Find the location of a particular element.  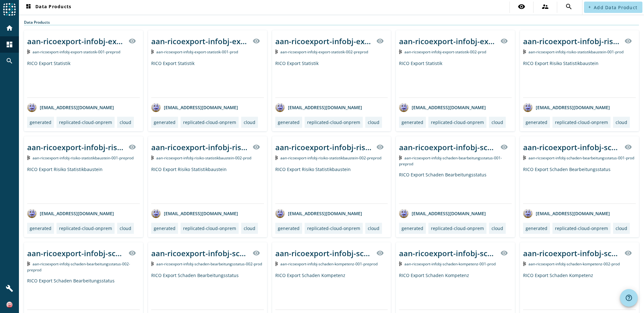

span: Kafka Topic: aan-ricoexport-infobj-export-statistik-002-preprod is located at coordinates (324, 52).